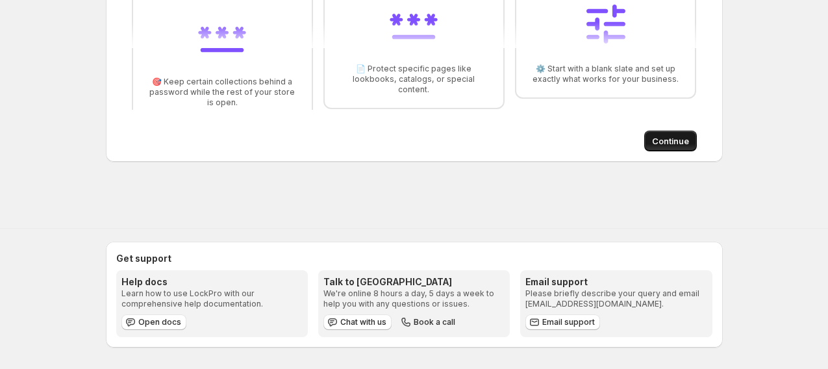 Image resolution: width=828 pixels, height=369 pixels. Describe the element at coordinates (414, 79) in the screenshot. I see `span: 📄 Protect specific pages like lookbooks, catalogs, or special content.` at that location.